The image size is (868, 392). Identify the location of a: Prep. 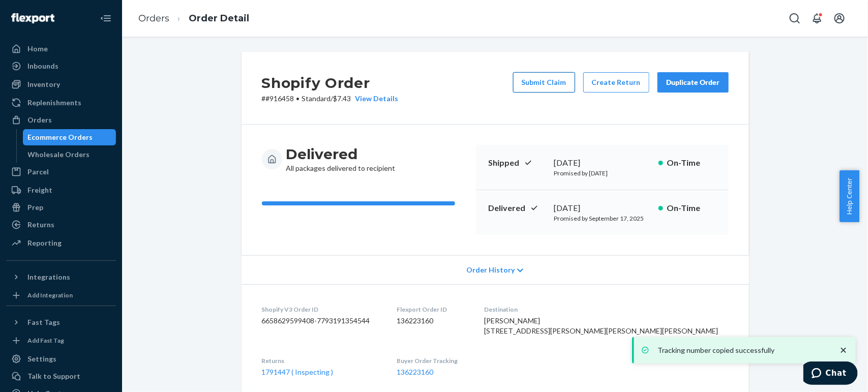
(61, 207).